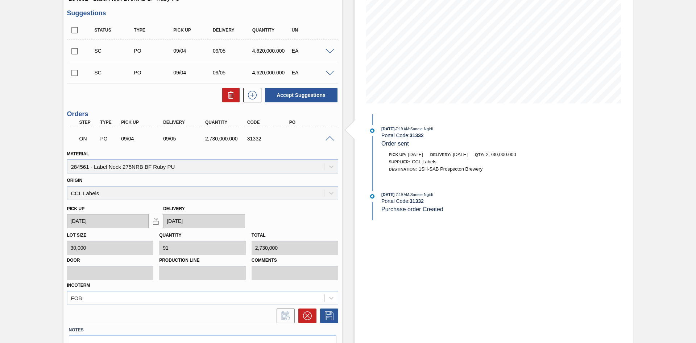 The image size is (696, 343). What do you see at coordinates (400, 162) in the screenshot?
I see `span: Supplier:` at bounding box center [400, 162].